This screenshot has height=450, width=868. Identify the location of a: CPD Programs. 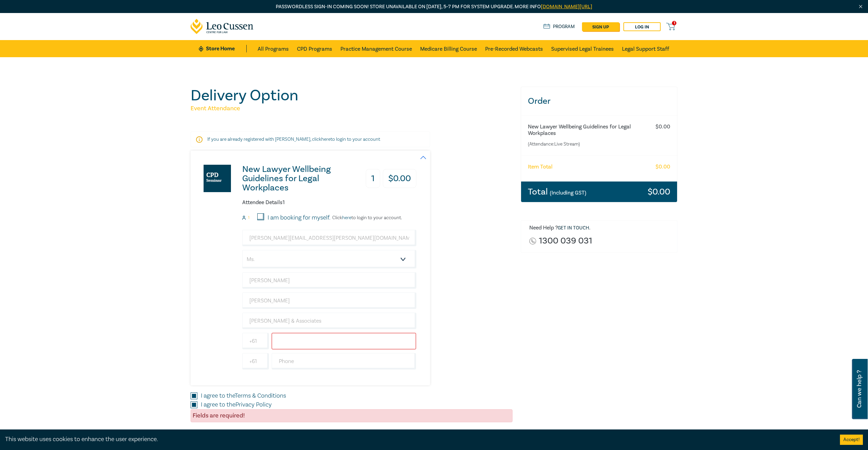
(315, 48).